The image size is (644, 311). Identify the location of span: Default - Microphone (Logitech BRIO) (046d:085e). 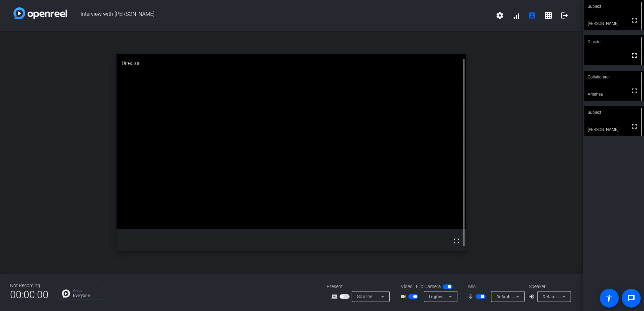
(545, 296).